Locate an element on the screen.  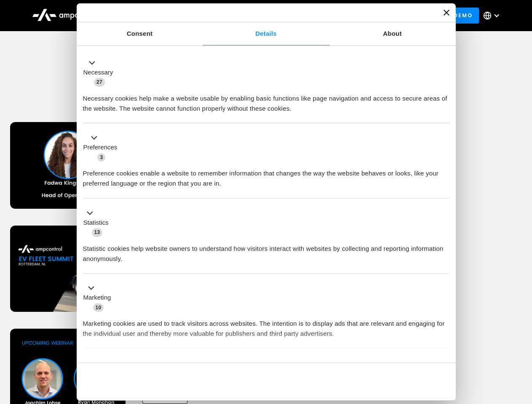
div: Statistic cookies help website owners to understand how visitors interact with websites by collec... is located at coordinates (266, 250).